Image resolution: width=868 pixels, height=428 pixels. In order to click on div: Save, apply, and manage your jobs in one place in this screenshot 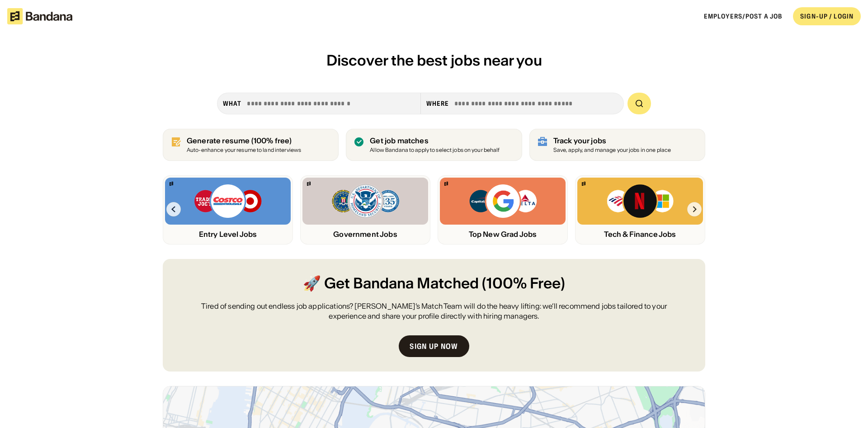, I will do `click(612, 150)`.